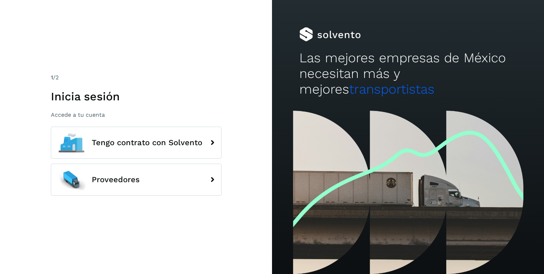  Describe the element at coordinates (136, 143) in the screenshot. I see `button: Tengo contrato con Solvento` at that location.